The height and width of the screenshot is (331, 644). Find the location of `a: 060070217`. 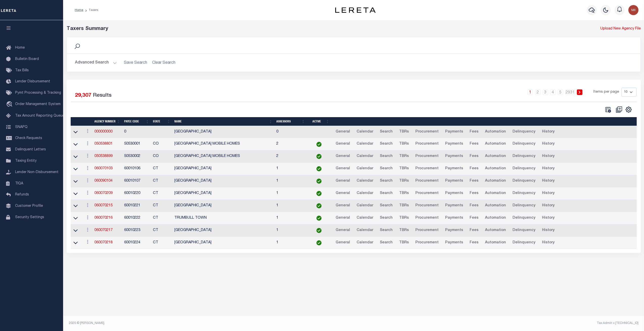

a: 060070217 is located at coordinates (103, 230).